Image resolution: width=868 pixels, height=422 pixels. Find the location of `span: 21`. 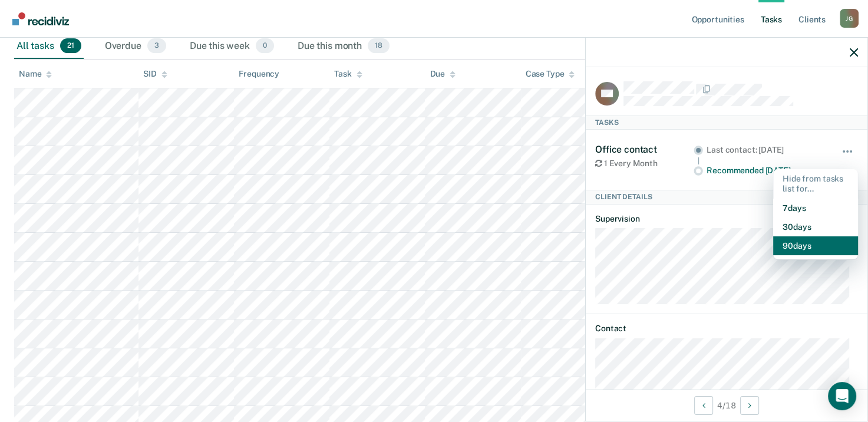

span: 21 is located at coordinates (70, 46).